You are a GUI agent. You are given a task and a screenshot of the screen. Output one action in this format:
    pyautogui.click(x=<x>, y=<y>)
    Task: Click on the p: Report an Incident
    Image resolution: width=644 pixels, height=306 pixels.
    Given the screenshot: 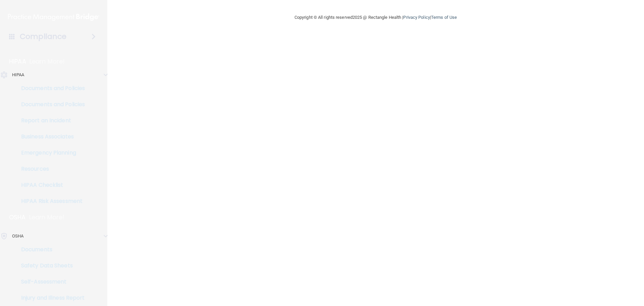 What is the action you would take?
    pyautogui.click(x=50, y=120)
    